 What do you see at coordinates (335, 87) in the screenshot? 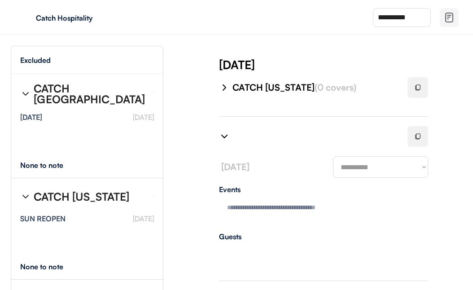
I see `font: (0 covers)` at bounding box center [335, 87].